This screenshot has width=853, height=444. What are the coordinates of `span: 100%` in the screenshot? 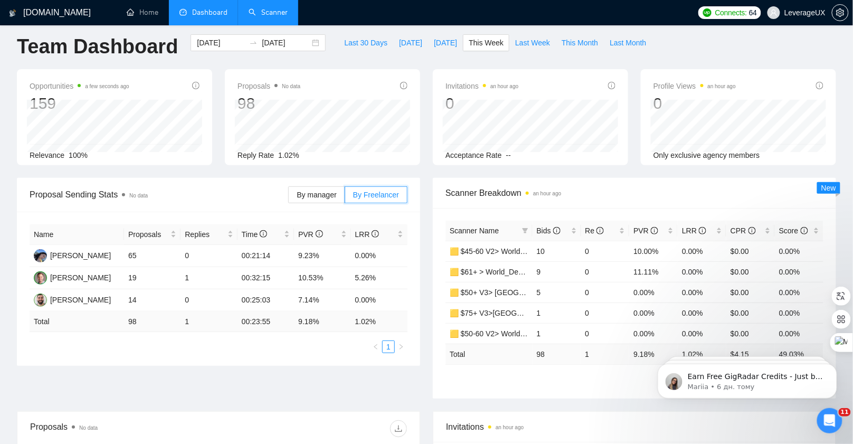 It's located at (78, 155).